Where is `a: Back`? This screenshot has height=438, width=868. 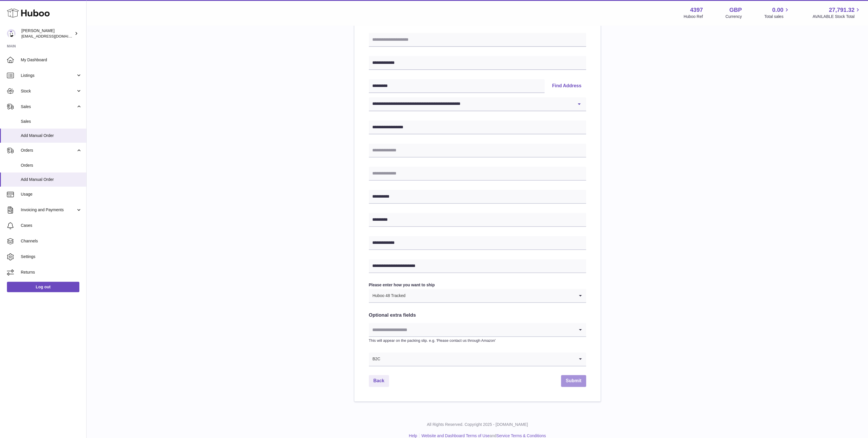
a: Back is located at coordinates (379, 380).